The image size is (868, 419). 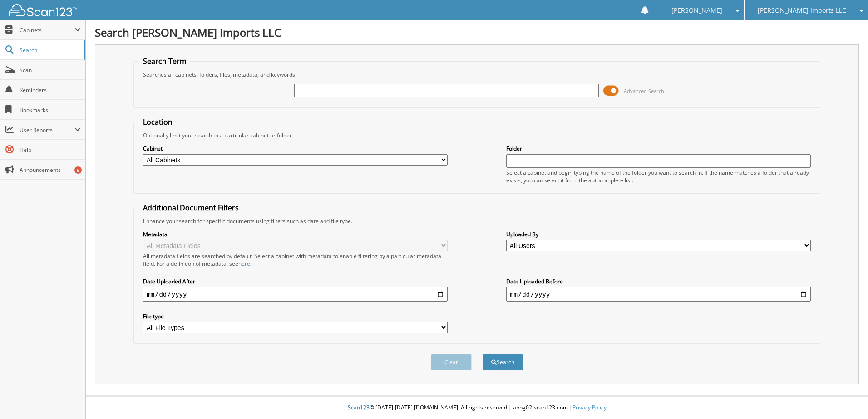 What do you see at coordinates (50, 110) in the screenshot?
I see `span: Bookmarks` at bounding box center [50, 110].